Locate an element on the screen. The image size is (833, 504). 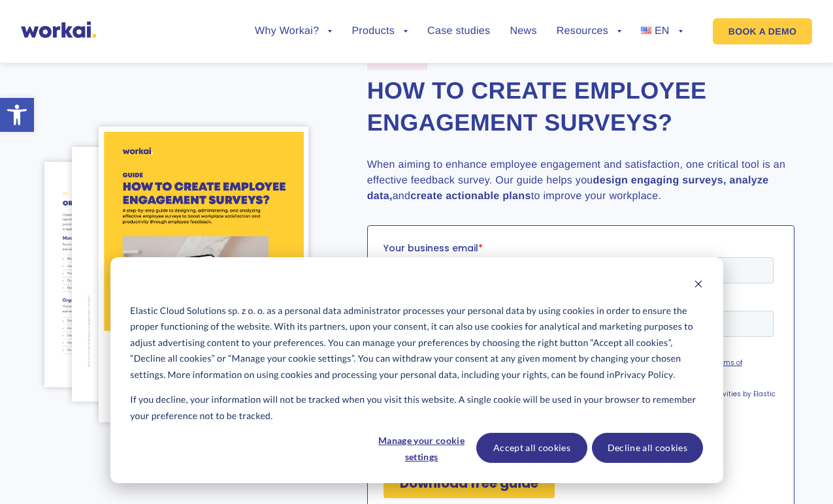
input: Your last name is located at coordinates (294, 82).